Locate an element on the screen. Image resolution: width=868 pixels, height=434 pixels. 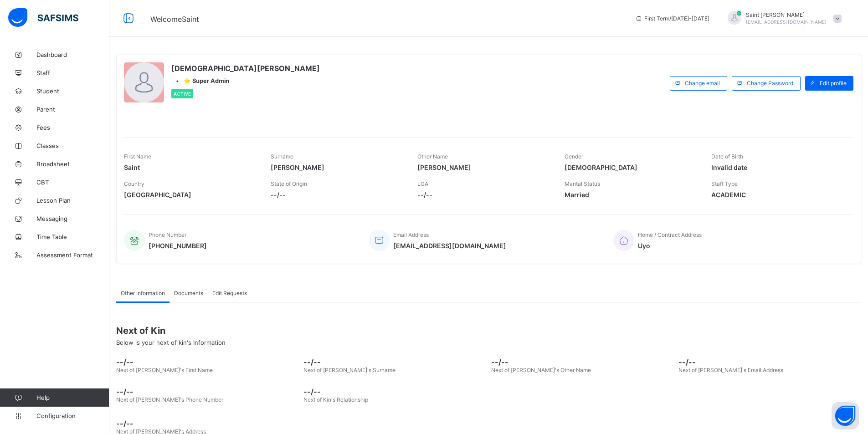
span: Below is your next of kin's Information is located at coordinates (171, 342).